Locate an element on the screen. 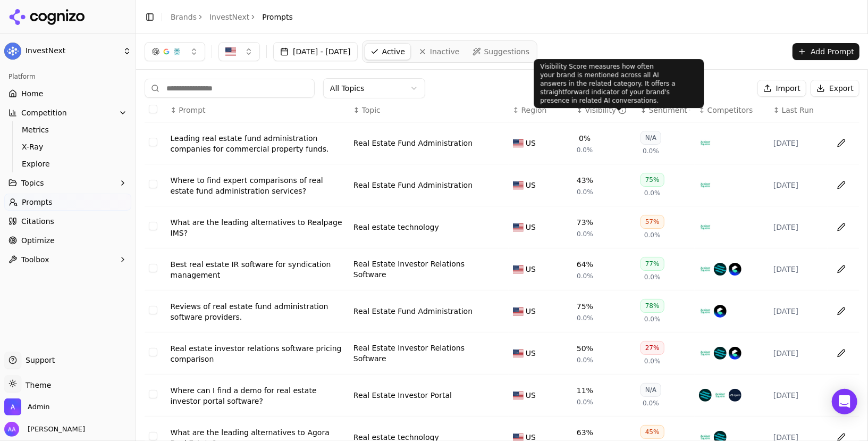 This screenshot has height=441, width=868. div: 64% is located at coordinates (585, 265).